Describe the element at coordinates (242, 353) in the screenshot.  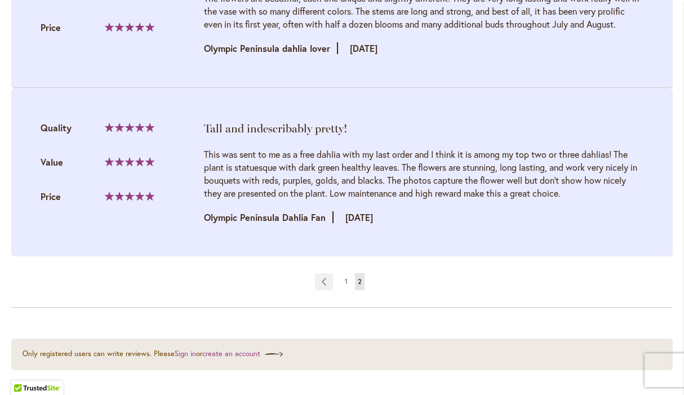
I see `a: create an account` at that location.